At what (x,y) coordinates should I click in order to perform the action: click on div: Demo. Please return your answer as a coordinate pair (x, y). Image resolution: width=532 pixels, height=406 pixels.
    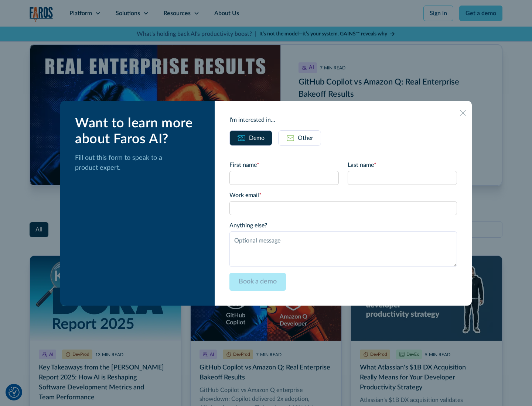
    Looking at the image, I should click on (257, 138).